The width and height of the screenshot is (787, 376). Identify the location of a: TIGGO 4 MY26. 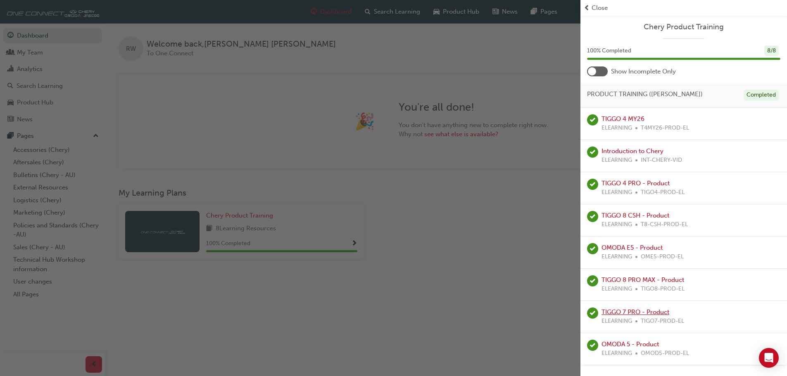
(623, 119).